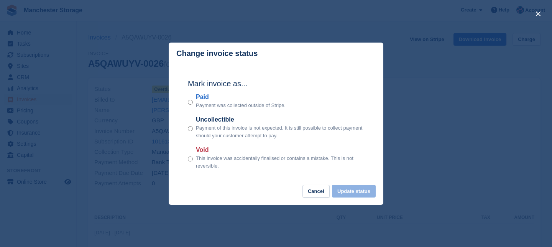 The height and width of the screenshot is (247, 552). Describe the element at coordinates (241, 97) in the screenshot. I see `label: Paid` at that location.